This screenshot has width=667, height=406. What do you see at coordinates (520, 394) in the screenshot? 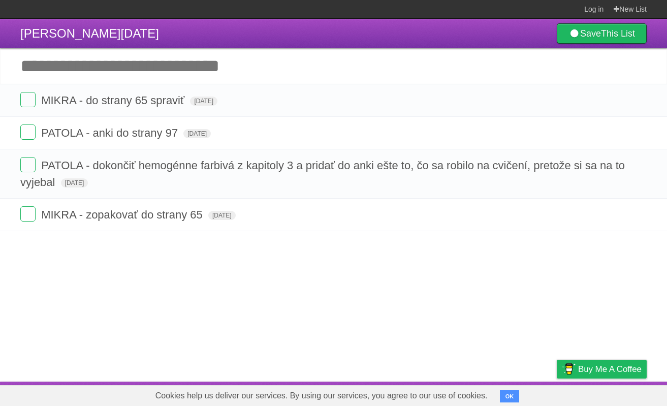
I see `a: Terms` at bounding box center [520, 394].